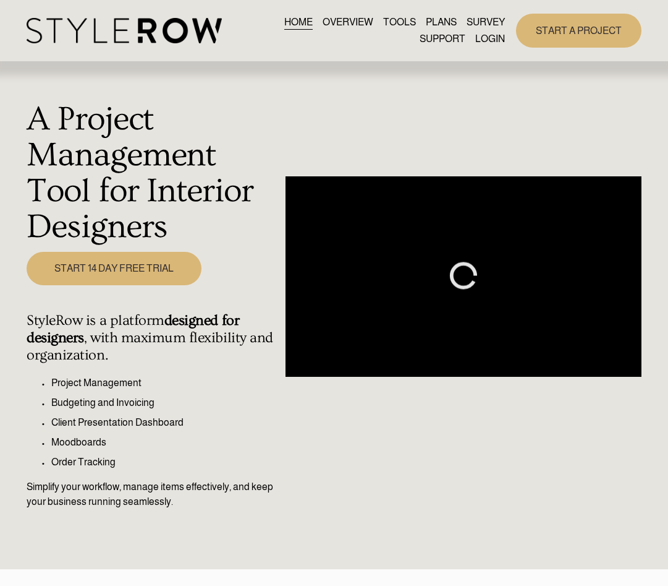  I want to click on a: folder dropdown, so click(443, 38).